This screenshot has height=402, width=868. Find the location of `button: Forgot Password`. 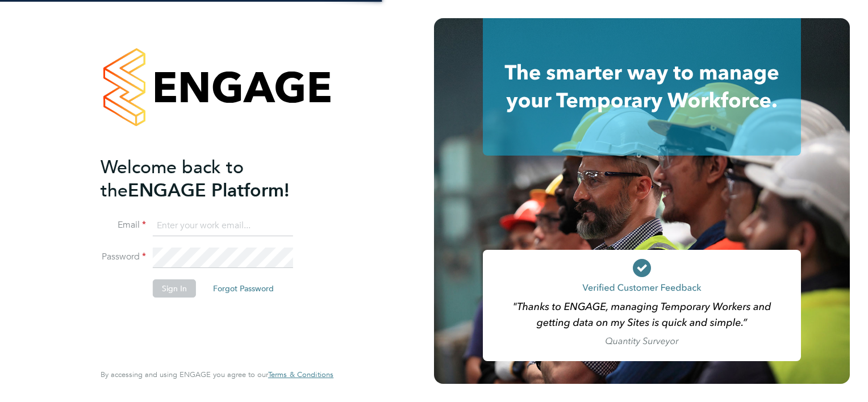

button: Forgot Password is located at coordinates (243, 289).